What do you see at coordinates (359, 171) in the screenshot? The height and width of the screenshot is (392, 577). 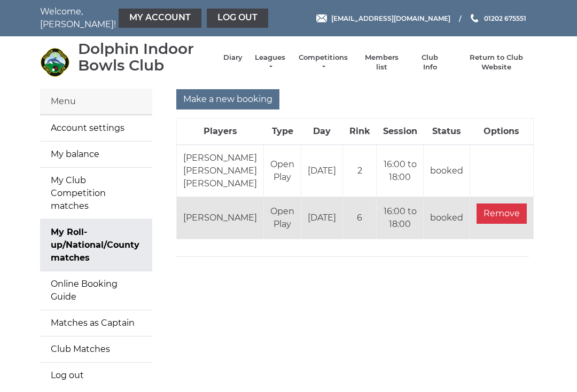 I see `td: 2` at bounding box center [359, 171].